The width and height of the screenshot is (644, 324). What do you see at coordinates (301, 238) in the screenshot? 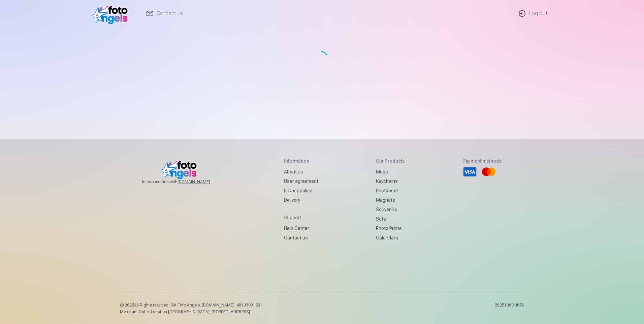
I see `a: Contact us` at bounding box center [301, 238].